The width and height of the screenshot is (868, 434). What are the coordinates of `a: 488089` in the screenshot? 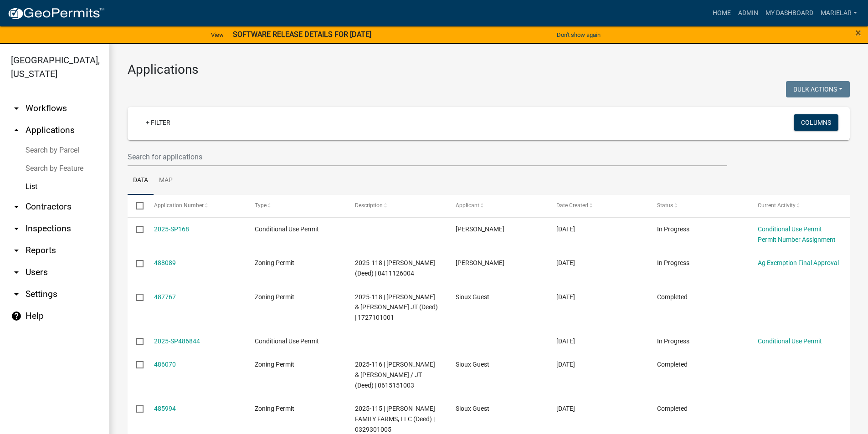 It's located at (165, 263).